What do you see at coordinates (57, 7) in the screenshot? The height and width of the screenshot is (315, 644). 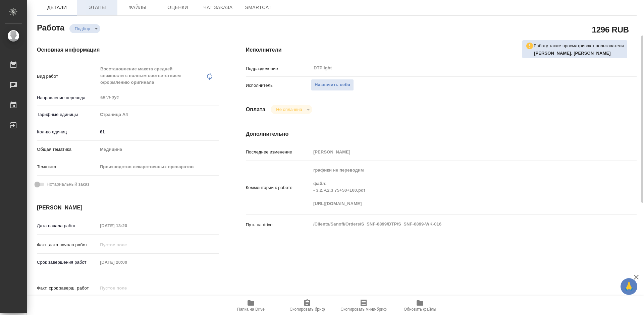 I see `span: Детали` at bounding box center [57, 7].